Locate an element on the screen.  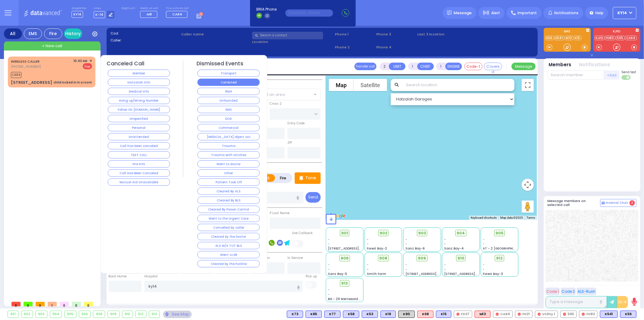
div: 595 is located at coordinates (569, 314).